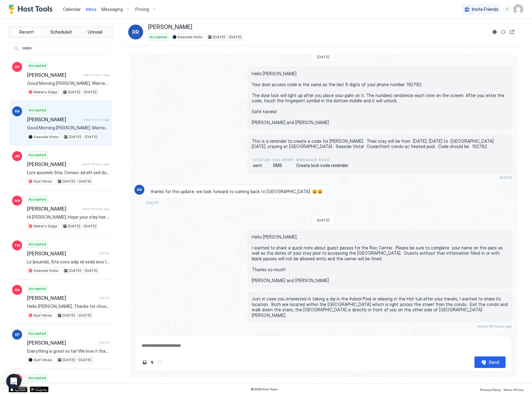 The image size is (532, 395). What do you see at coordinates (506, 10) in the screenshot?
I see `div: menu` at bounding box center [506, 10].